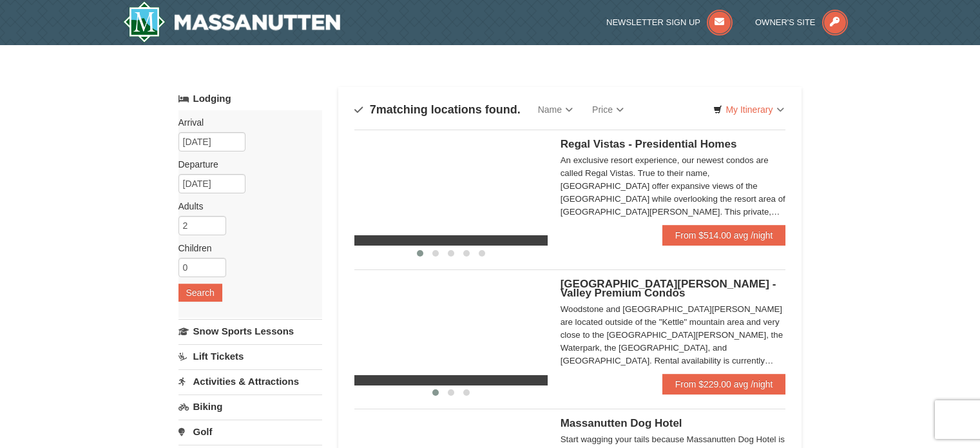  Describe the element at coordinates (246, 206) in the screenshot. I see `label: Adults` at that location.